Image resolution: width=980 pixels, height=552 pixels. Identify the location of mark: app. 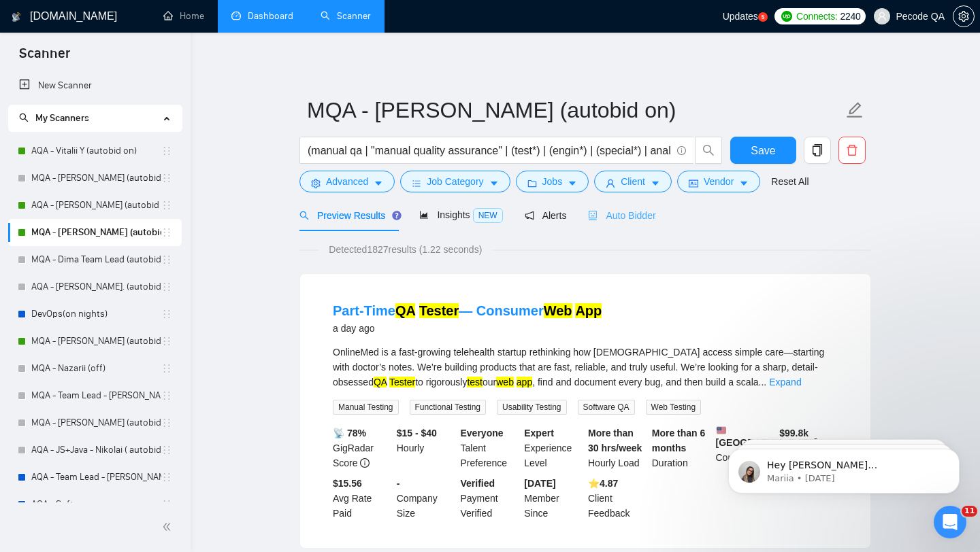
(524, 382).